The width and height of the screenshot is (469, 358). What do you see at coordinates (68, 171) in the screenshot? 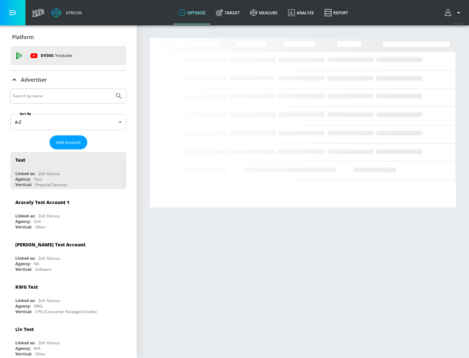
I see `div: TestLinked as:Zefr DemosAgency:TestVertical:Financial Services` at bounding box center [68, 171].